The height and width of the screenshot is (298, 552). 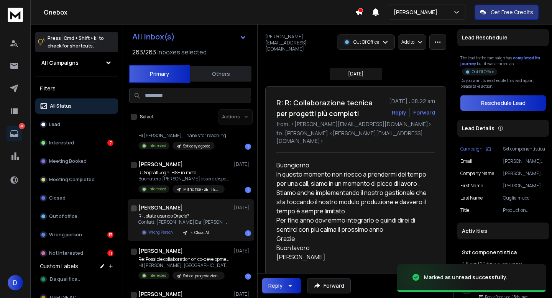 I want to click on h1: All Inbox(s), so click(x=153, y=37).